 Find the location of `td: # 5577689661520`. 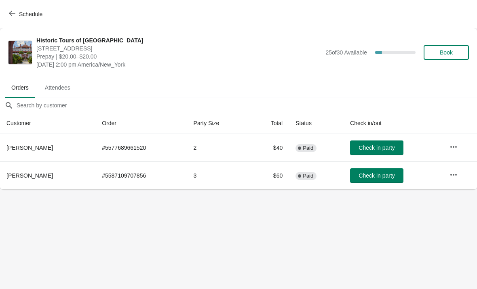

td: # 5577689661520 is located at coordinates (141, 148).